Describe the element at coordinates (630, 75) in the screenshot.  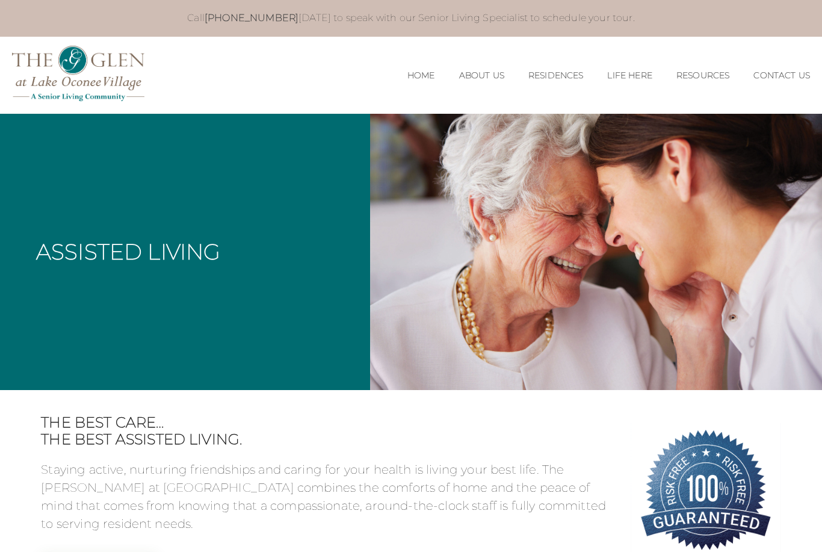
I see `a: Life Here` at that location.